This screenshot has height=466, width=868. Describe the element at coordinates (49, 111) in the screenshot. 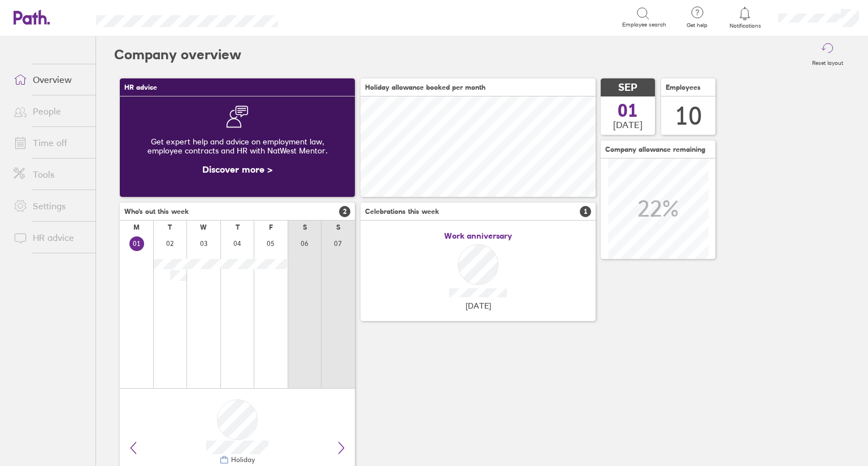

I see `a: People` at that location.